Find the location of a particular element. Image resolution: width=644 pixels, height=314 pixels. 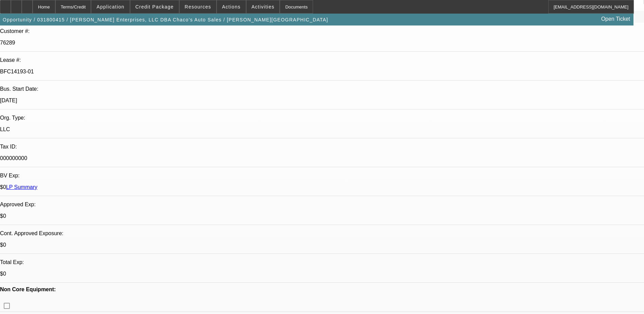

button: Application is located at coordinates (110, 7).